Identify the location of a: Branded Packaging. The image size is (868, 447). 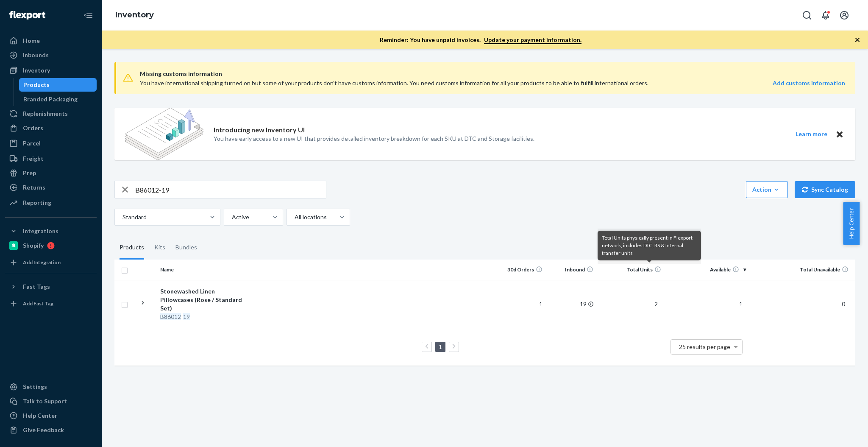
(58, 100).